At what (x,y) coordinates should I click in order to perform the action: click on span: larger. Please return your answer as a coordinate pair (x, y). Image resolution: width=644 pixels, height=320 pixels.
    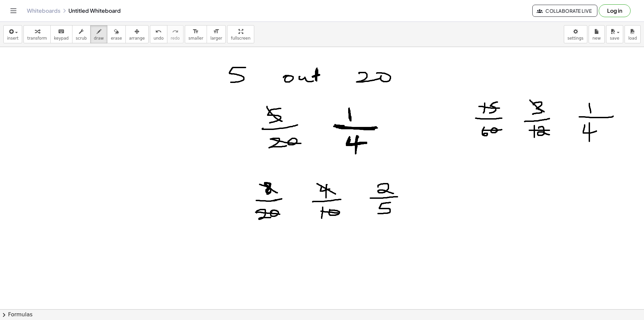
    Looking at the image, I should click on (216, 38).